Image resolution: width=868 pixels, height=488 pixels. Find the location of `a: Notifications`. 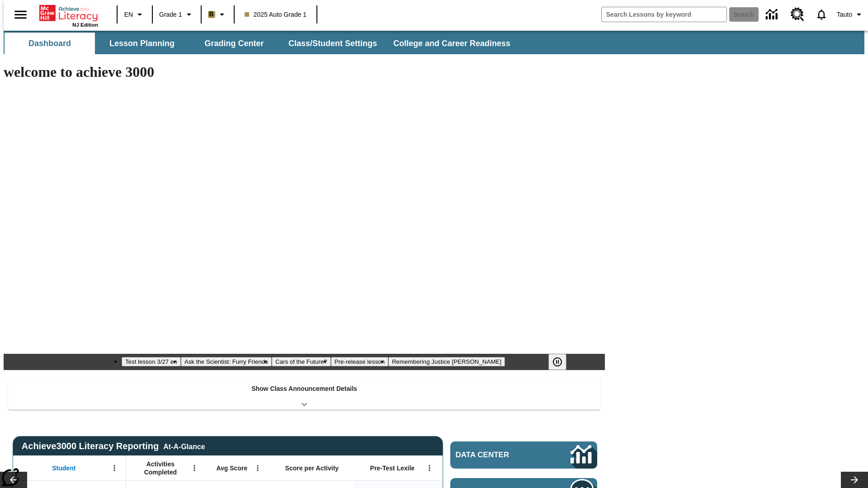

a: Notifications is located at coordinates (821, 15).